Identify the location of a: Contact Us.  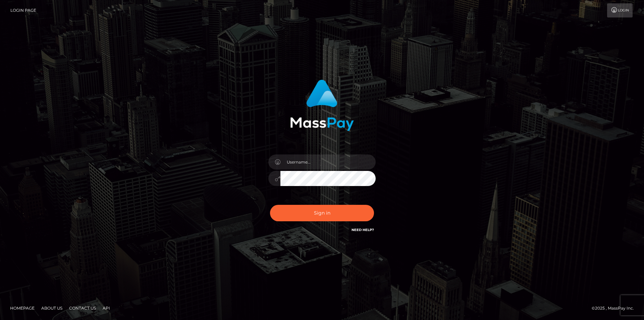
(82, 308).